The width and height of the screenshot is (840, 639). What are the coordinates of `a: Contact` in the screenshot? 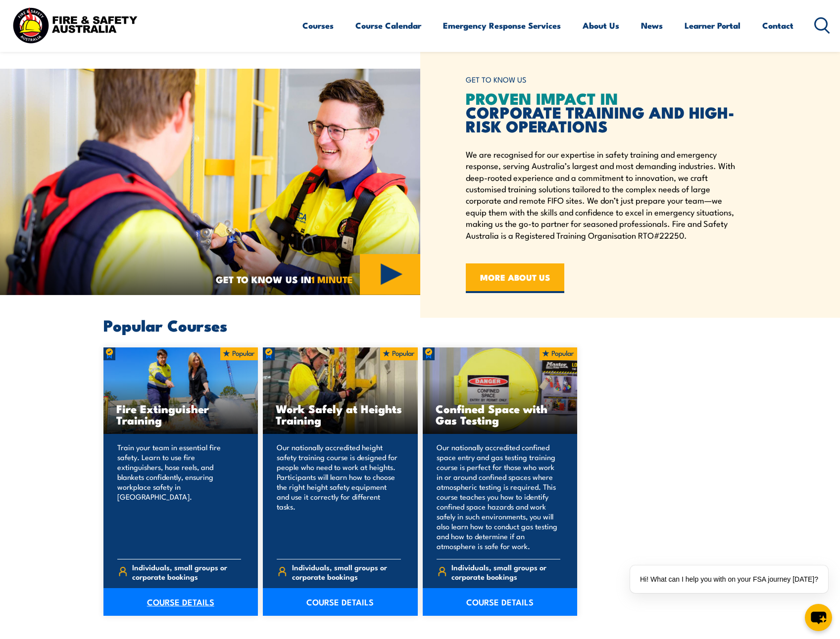 It's located at (777, 26).